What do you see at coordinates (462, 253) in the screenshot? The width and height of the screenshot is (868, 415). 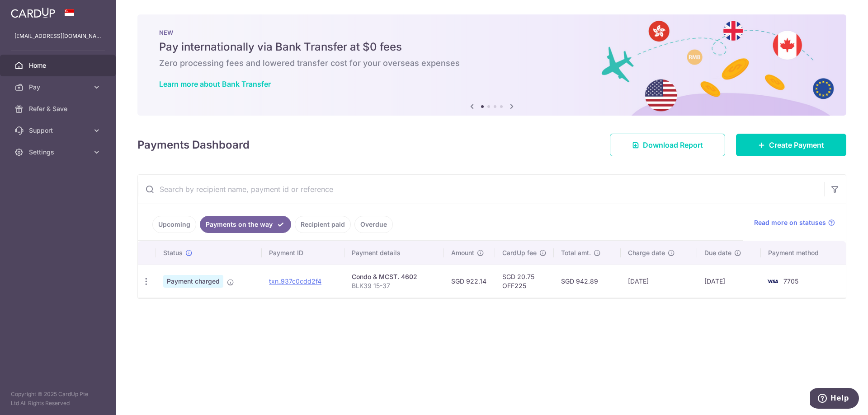 I see `span: Amount` at bounding box center [462, 253].